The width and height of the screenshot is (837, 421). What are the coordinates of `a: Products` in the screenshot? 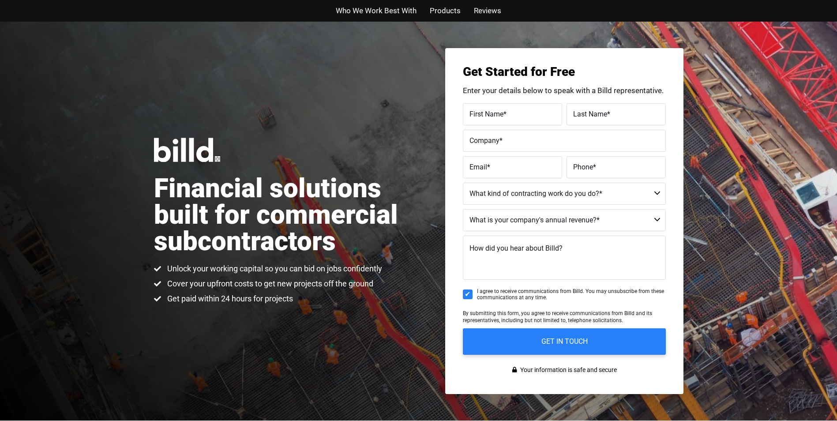 It's located at (445, 11).